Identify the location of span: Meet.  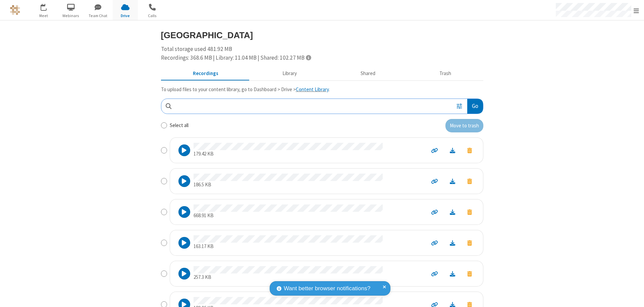
(44, 16).